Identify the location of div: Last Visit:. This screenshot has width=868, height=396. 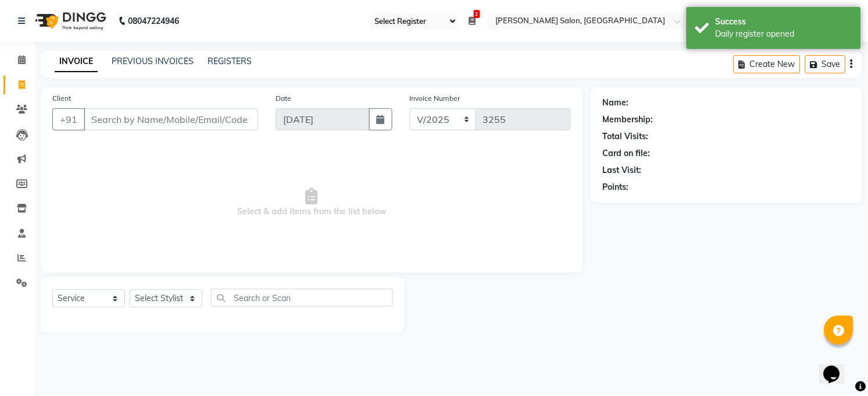
(622, 170).